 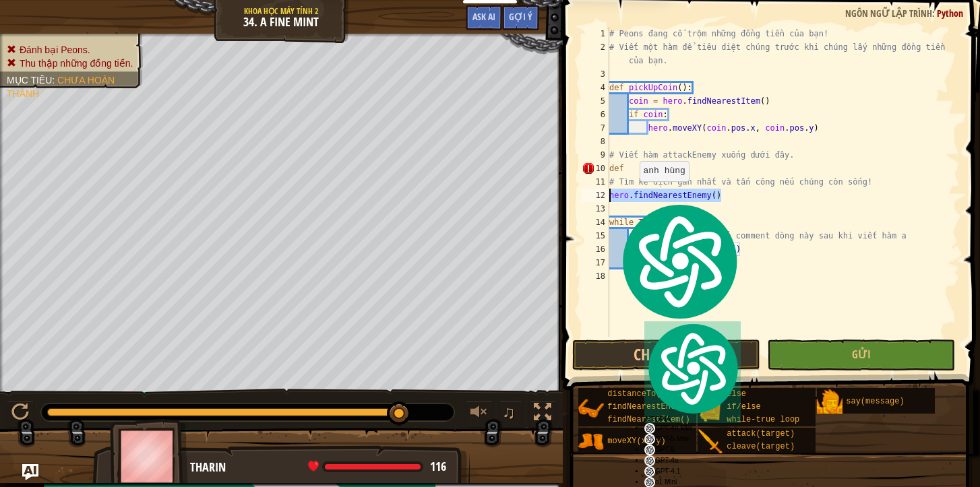 I want to click on div: 2, so click(x=595, y=53).